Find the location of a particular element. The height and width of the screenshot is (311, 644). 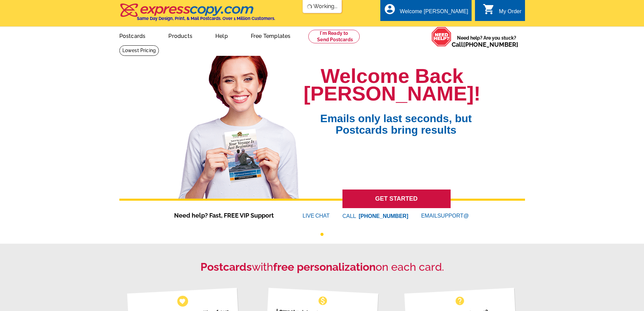

a: shopping_cart My Order is located at coordinates (502, 12).